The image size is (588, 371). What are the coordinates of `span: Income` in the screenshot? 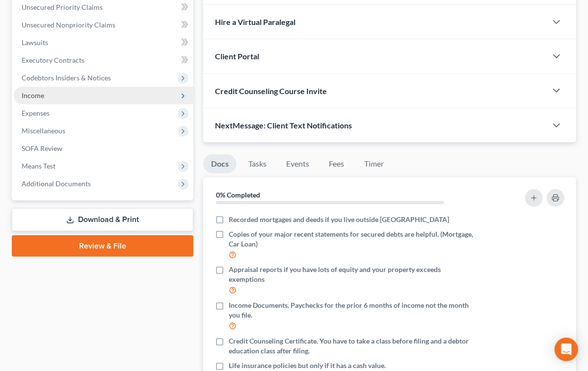 It's located at (33, 95).